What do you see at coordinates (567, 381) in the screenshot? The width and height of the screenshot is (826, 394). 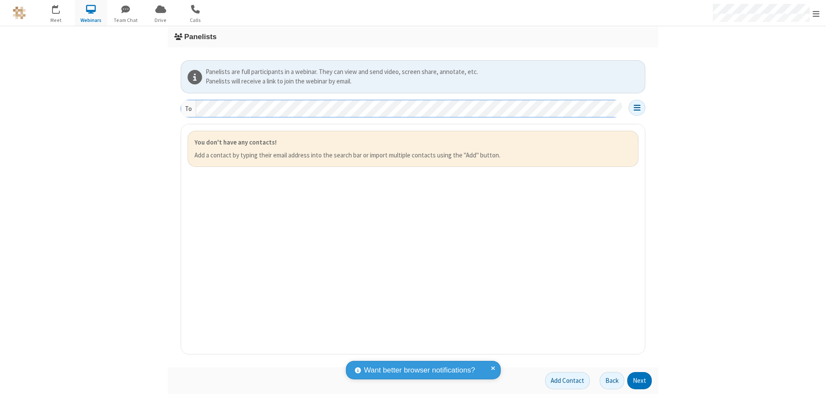 I see `button: Add Contact` at bounding box center [567, 381].